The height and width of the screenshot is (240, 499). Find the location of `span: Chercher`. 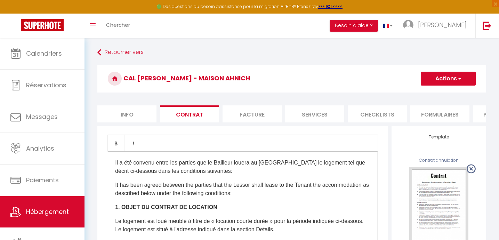

span: Chercher is located at coordinates (118, 25).